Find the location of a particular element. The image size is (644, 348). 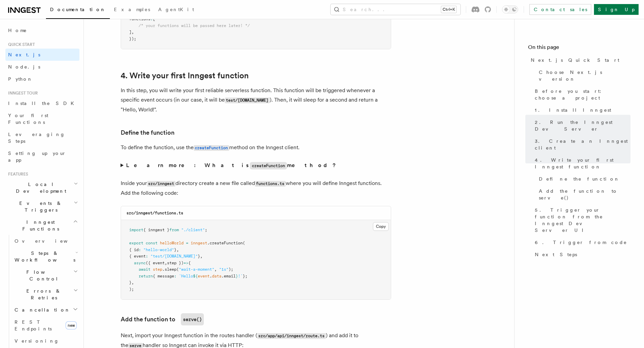

span: Setting up your app is located at coordinates (37, 157).